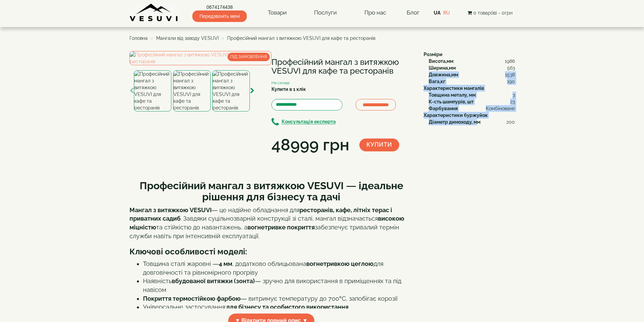 This screenshot has width=644, height=322. Describe the element at coordinates (511, 68) in the screenshot. I see `span: 563` at that location.